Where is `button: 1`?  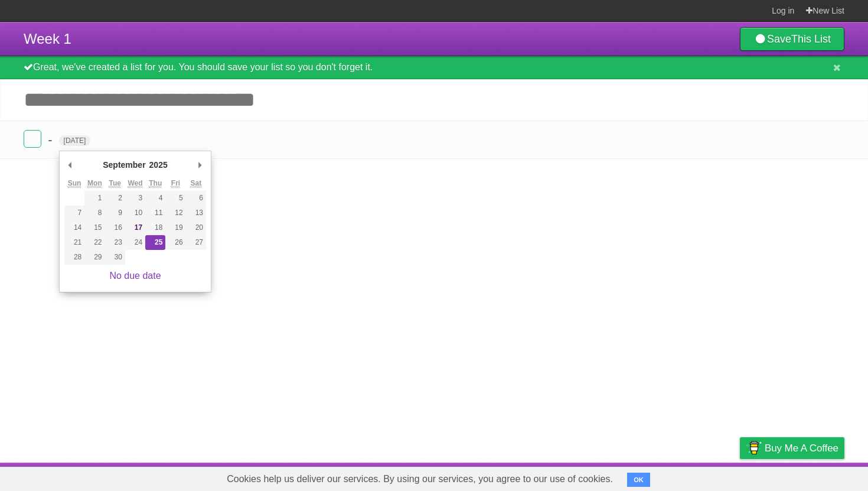 button: 1 is located at coordinates (94, 198).